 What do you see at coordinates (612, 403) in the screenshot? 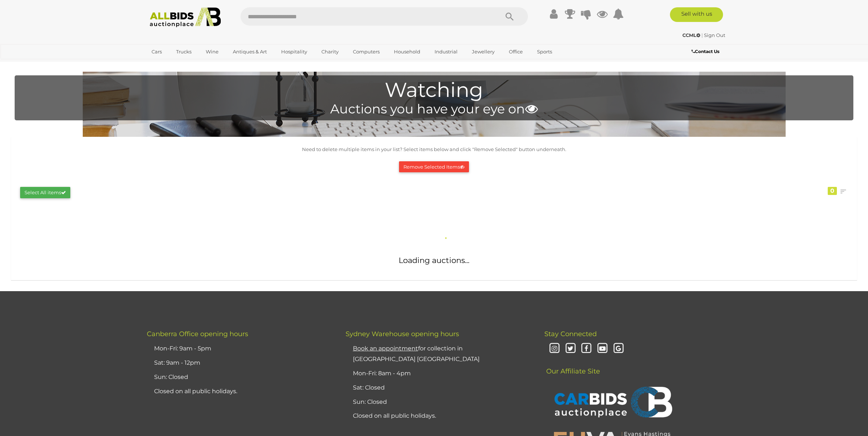
I see `img: CARBIDS Auctionplace` at bounding box center [612, 403].